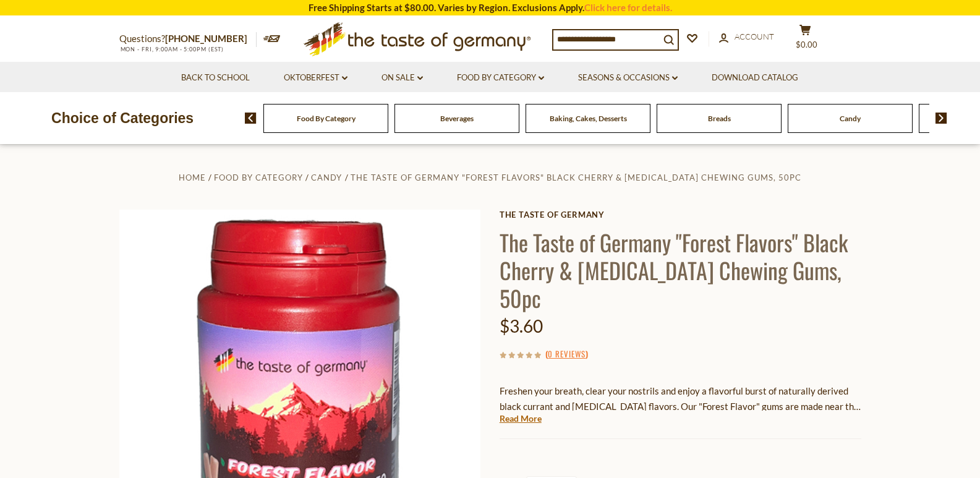 The image size is (980, 478). I want to click on a: Seasons & Occasions, so click(628, 78).